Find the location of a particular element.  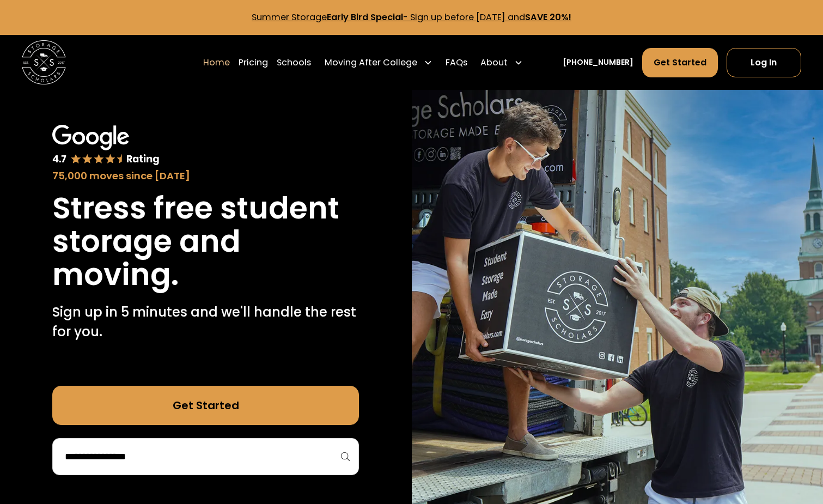

strong: SAVE 20%! is located at coordinates (548, 16).